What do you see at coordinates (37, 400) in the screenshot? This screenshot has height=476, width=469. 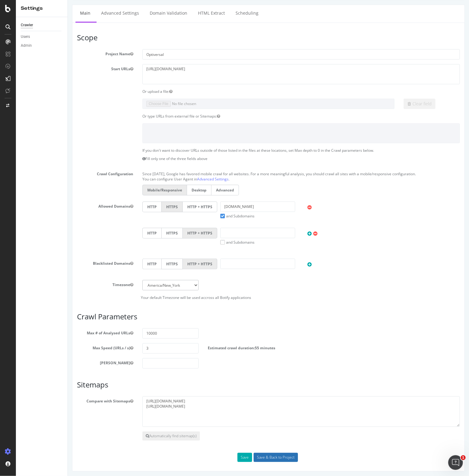 I see `label: Compare with Sitemaps` at bounding box center [37, 400].